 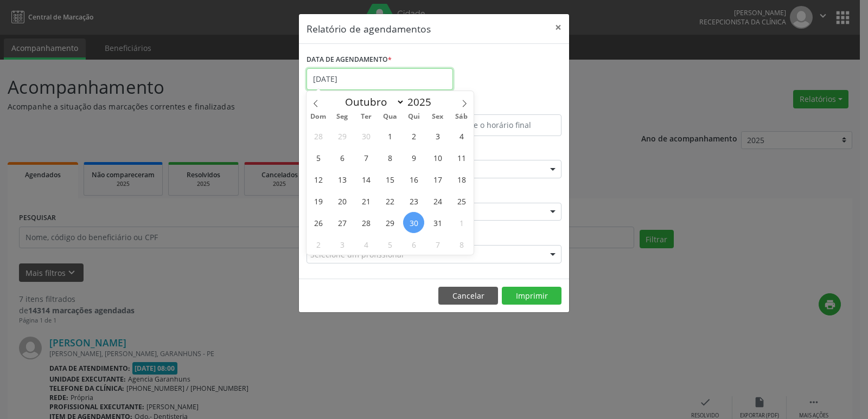 I want to click on span: Outubro 3, 2025, so click(x=437, y=136).